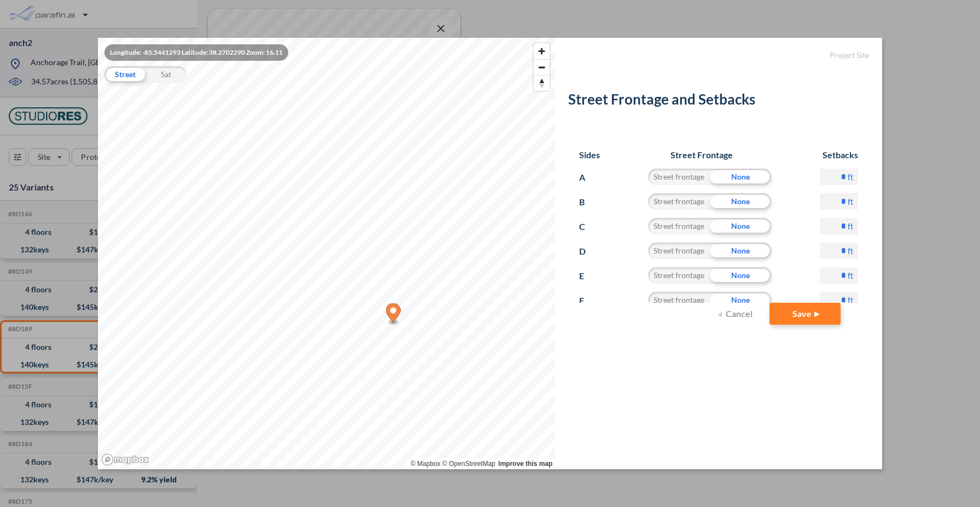 This screenshot has height=507, width=980. Describe the element at coordinates (805, 314) in the screenshot. I see `button: Save` at that location.